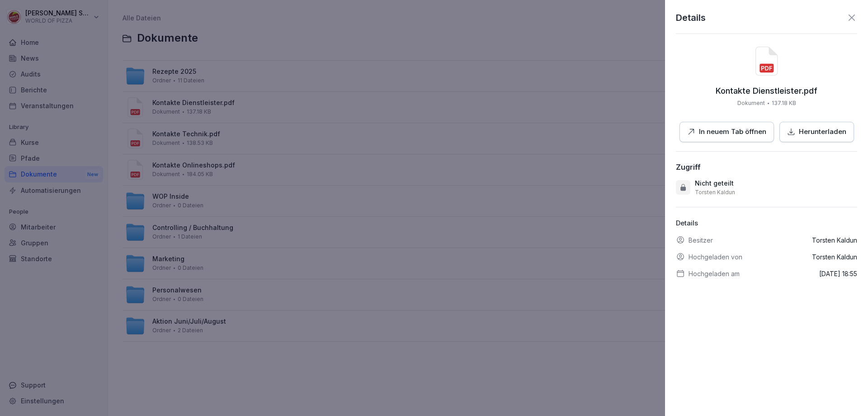  Describe the element at coordinates (701, 240) in the screenshot. I see `p: Besitzer` at that location.